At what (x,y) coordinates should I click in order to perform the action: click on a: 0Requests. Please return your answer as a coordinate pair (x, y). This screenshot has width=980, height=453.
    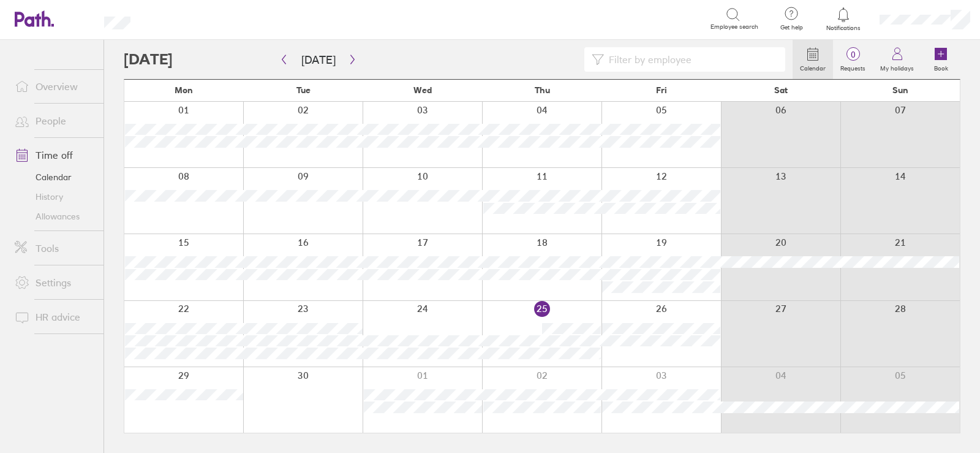
    Looking at the image, I should click on (852, 59).